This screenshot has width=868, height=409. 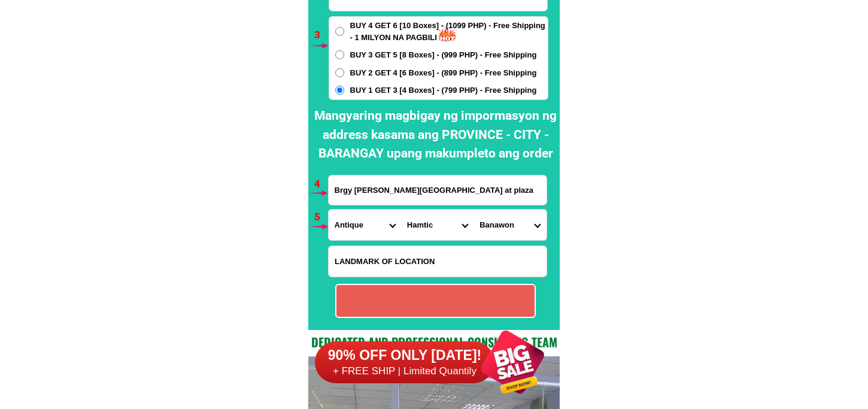 What do you see at coordinates (364, 225) in the screenshot?
I see `select: Select province` at bounding box center [364, 225].